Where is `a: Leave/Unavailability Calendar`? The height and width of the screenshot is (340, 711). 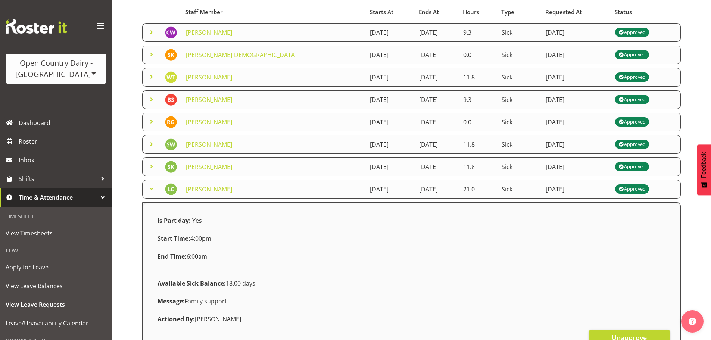
a: Leave/Unavailability Calendar is located at coordinates (56, 323).